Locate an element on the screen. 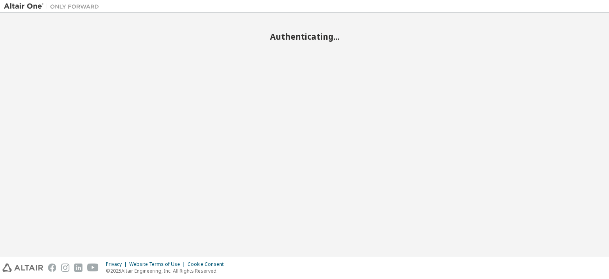  img: linkedin.svg is located at coordinates (78, 267).